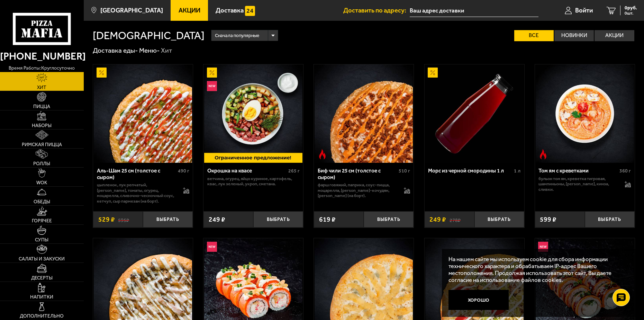 This screenshot has width=644, height=320. I want to click on img: 15daf4d41897b9f0e9f617042186c801.svg, so click(250, 11).